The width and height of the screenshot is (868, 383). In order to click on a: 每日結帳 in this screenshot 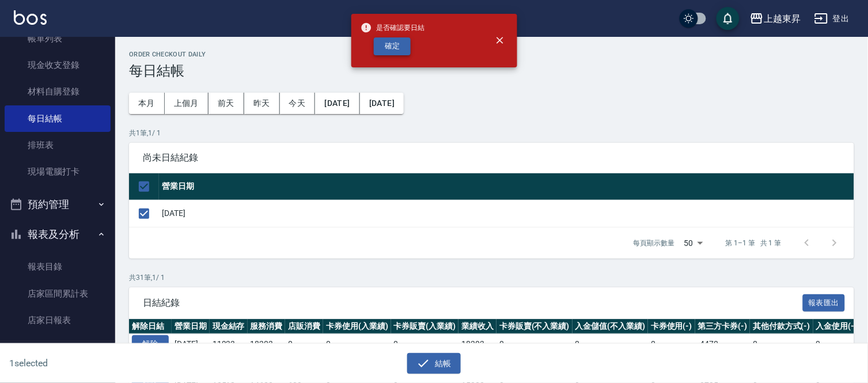, I will do `click(57, 119)`.